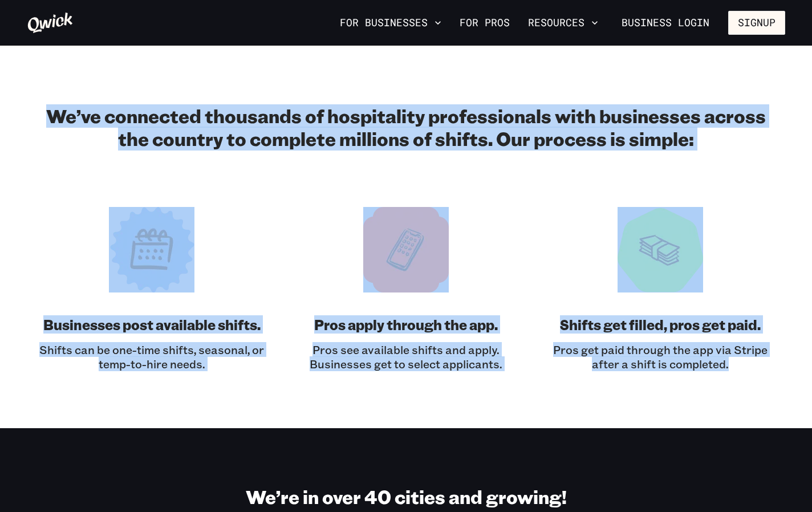 The height and width of the screenshot is (512, 812). Describe the element at coordinates (485, 23) in the screenshot. I see `a: For Pros` at that location.